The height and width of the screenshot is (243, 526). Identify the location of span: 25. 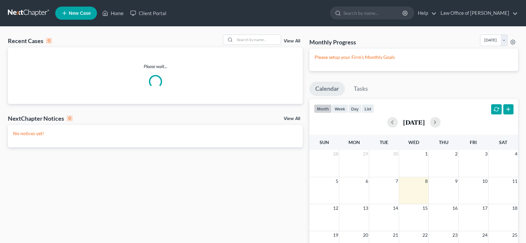
(515, 235).